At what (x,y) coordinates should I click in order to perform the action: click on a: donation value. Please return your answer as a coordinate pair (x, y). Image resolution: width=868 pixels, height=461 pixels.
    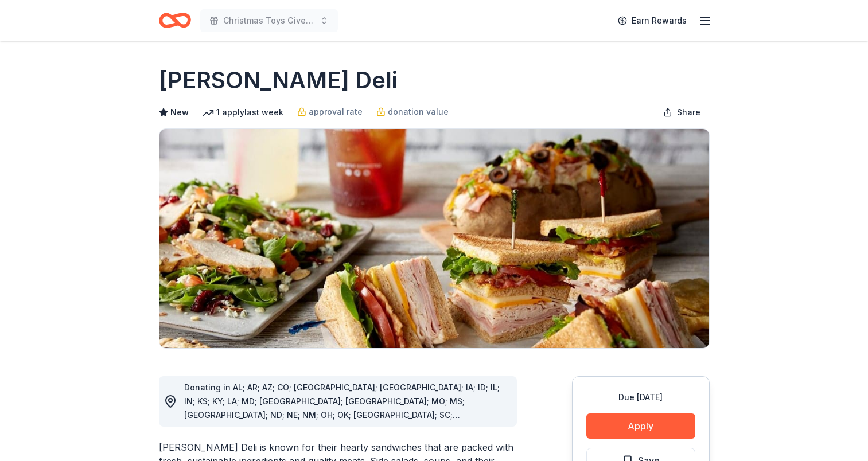
    Looking at the image, I should click on (413, 112).